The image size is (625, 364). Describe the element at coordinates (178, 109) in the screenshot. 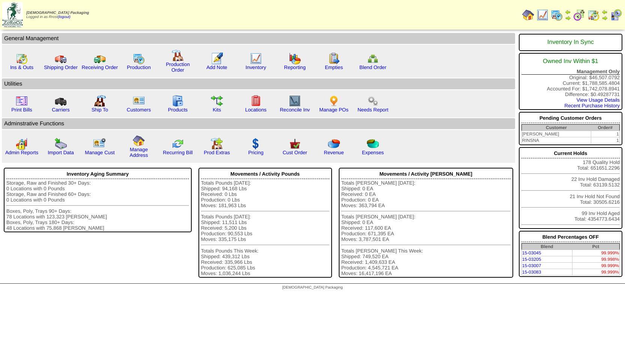

I see `a: Products` at that location.